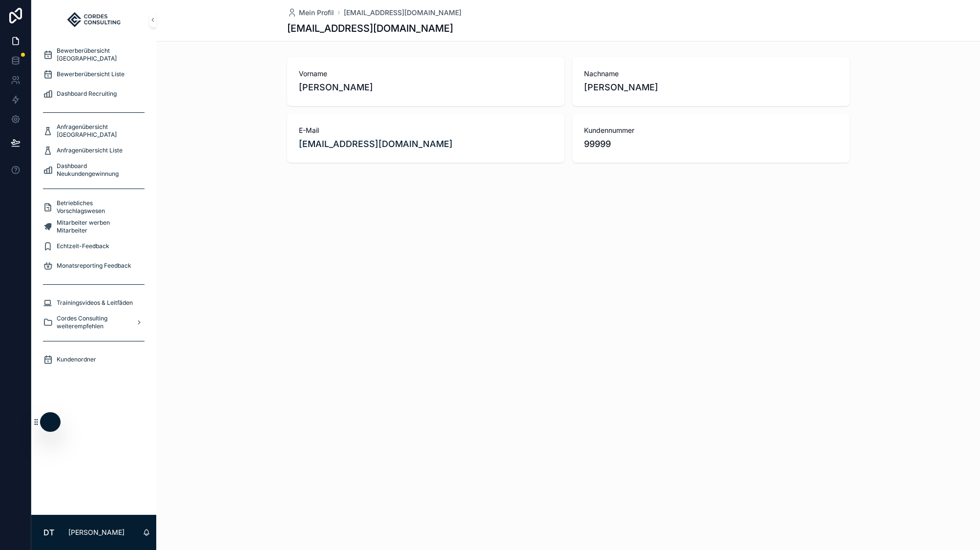 This screenshot has height=550, width=980. I want to click on span: Anfragenübersicht Liste, so click(89, 151).